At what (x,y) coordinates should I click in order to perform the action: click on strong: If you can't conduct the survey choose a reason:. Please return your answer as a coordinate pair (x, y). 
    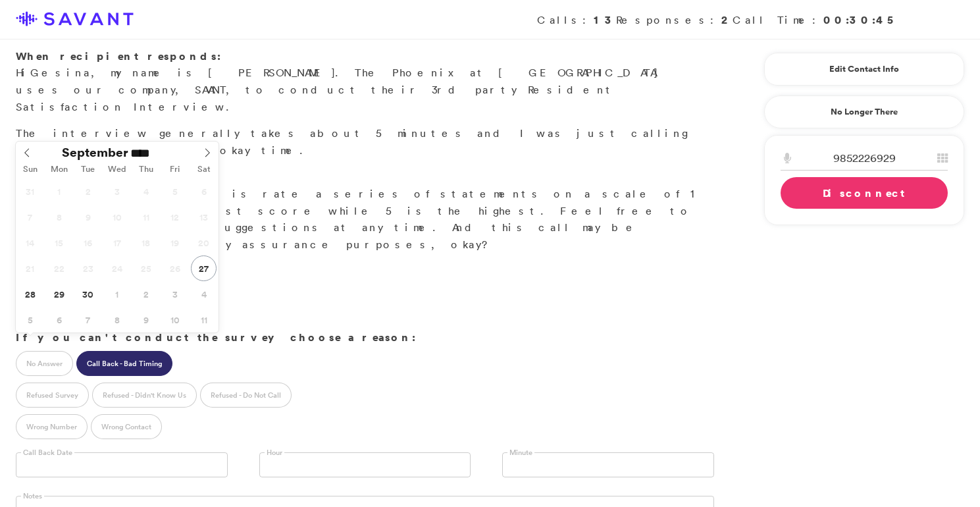
    Looking at the image, I should click on (216, 337).